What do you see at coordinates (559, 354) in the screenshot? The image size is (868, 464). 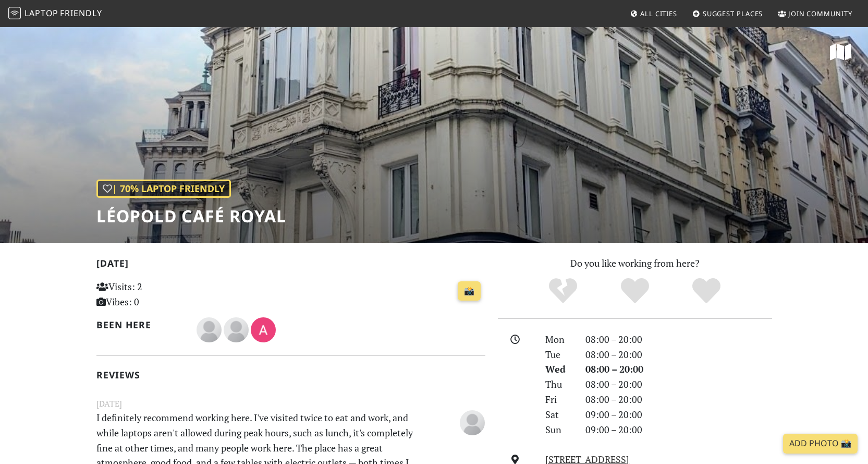 I see `div: Tue` at bounding box center [559, 354].